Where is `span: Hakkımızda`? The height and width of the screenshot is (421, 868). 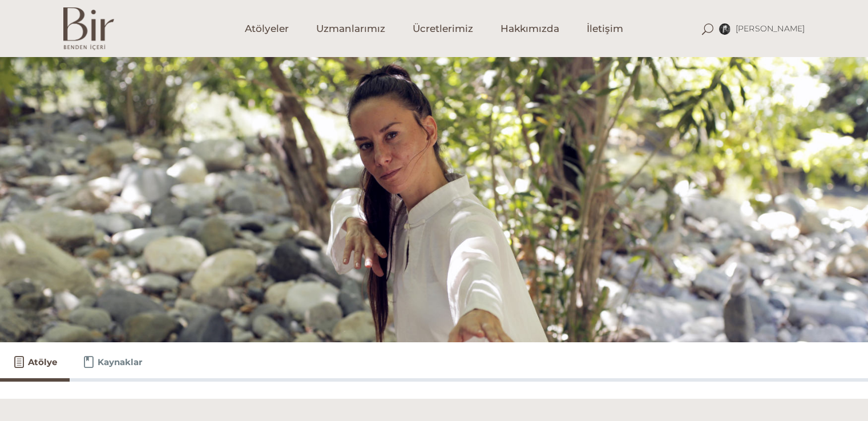
span: Hakkımızda is located at coordinates (530, 29).